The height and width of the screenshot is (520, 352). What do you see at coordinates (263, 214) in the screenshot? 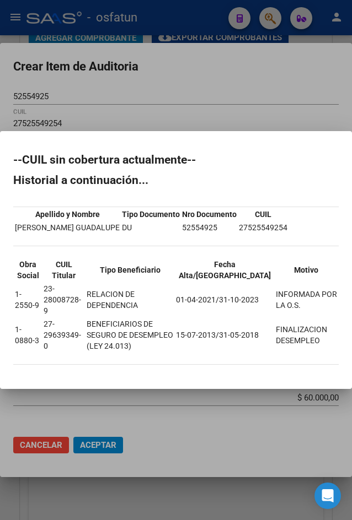
I see `th: CUIL` at bounding box center [263, 214].